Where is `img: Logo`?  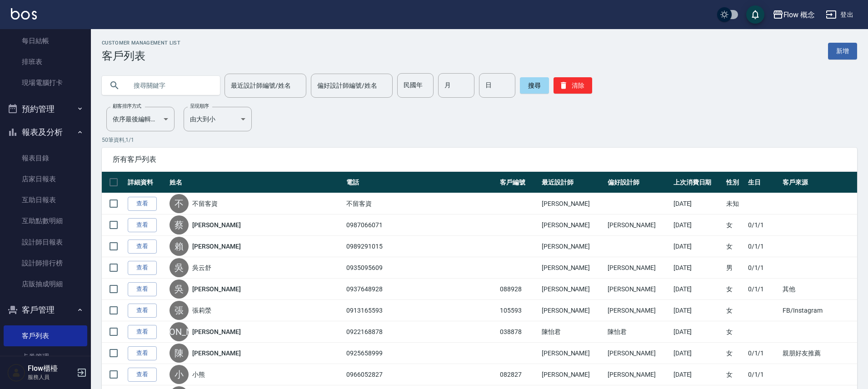 img: Logo is located at coordinates (23, 14).